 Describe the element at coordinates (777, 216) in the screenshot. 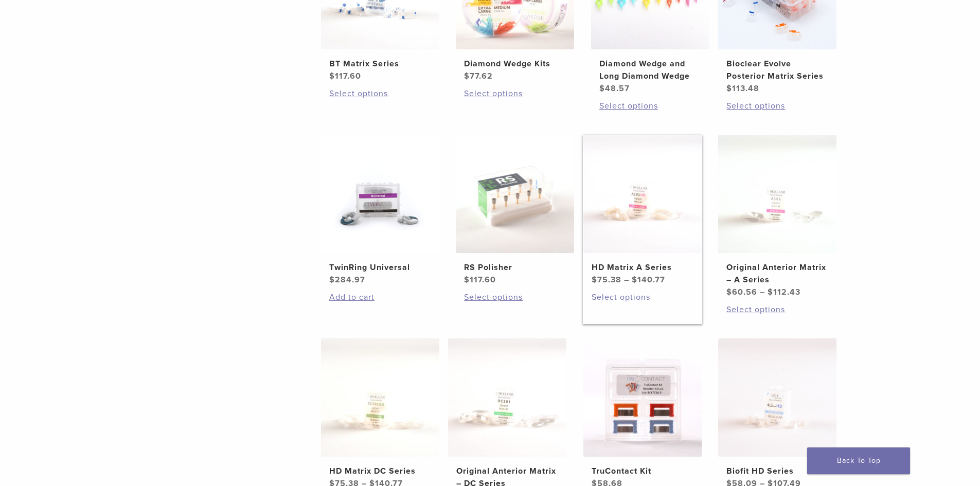

I see `a: Original Anterior Matrix - A SeriesOriginal Anterior Matrix – A Series` at that location.